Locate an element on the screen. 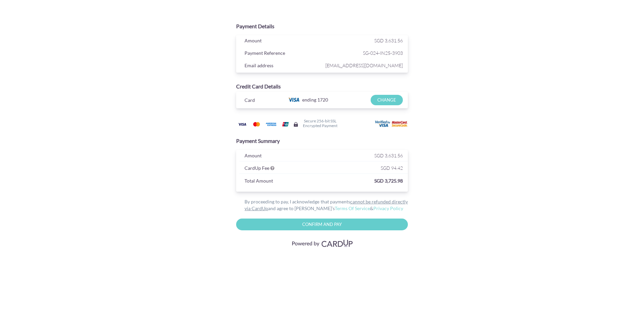  div: Email address is located at coordinates (282, 66).